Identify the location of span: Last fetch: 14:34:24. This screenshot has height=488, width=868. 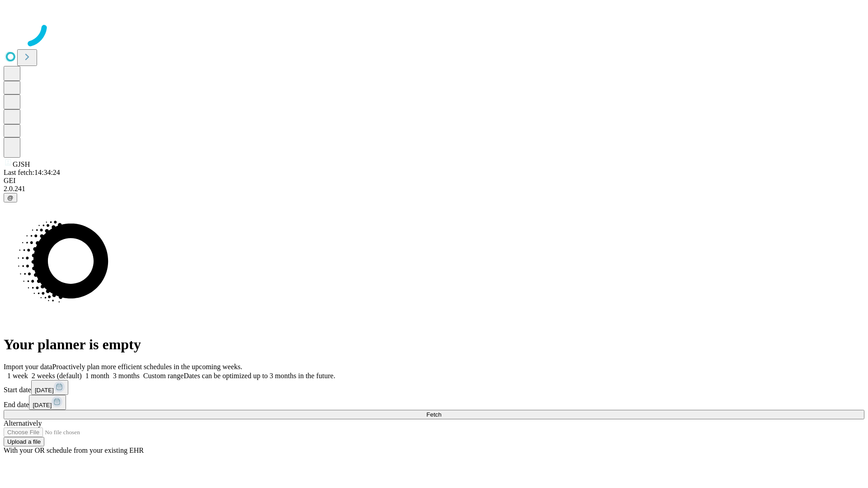
(31, 172).